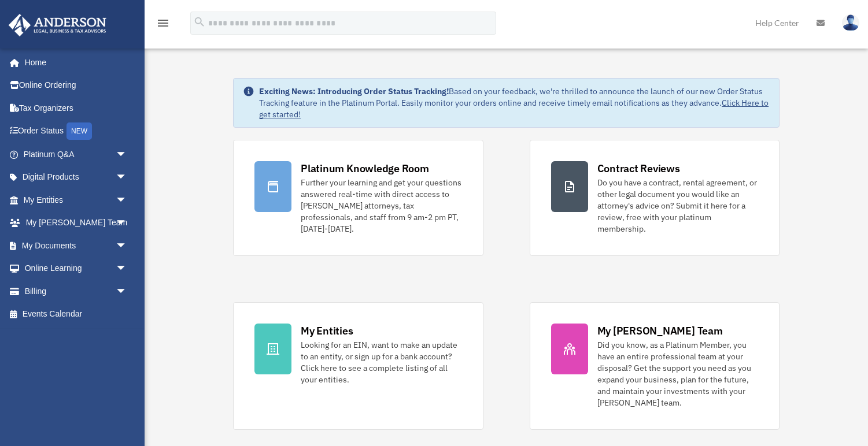  I want to click on a: Online Learningarrow_drop_down, so click(76, 268).